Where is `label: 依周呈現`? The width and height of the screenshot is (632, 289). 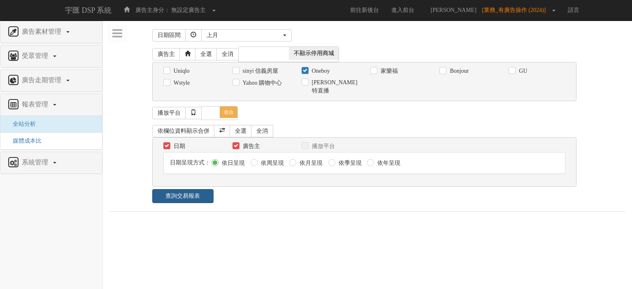 label: 依周呈現 is located at coordinates (271, 163).